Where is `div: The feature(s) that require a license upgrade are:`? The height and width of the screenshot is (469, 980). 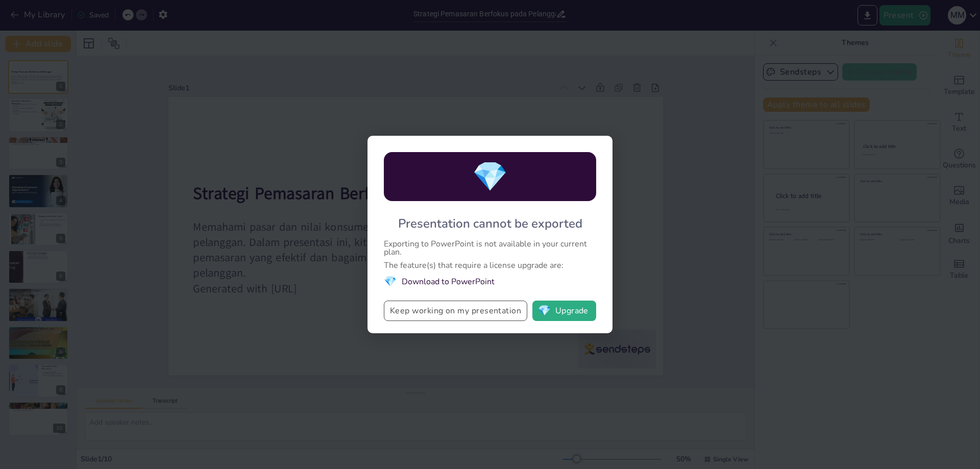
div: The feature(s) that require a license upgrade are: is located at coordinates (490, 265).